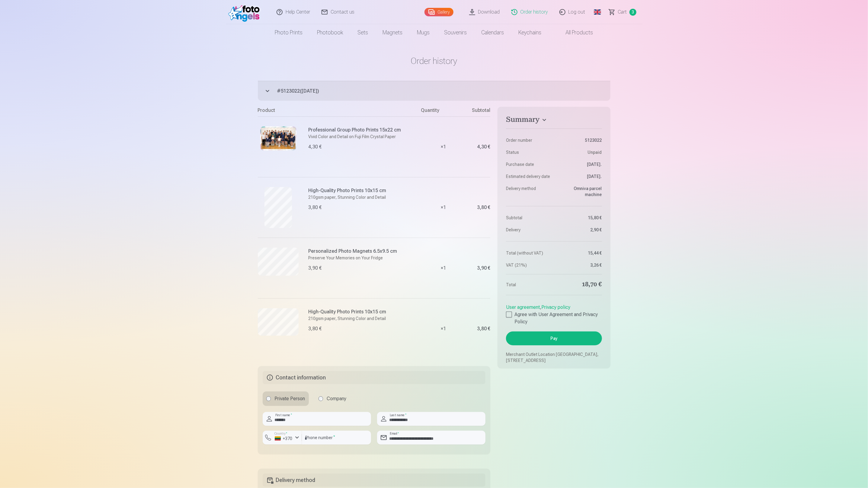 The width and height of the screenshot is (868, 488). What do you see at coordinates (363, 137) in the screenshot?
I see `p: Vivid Color and Detail on Fuji Film Crystal Paper` at bounding box center [363, 137].